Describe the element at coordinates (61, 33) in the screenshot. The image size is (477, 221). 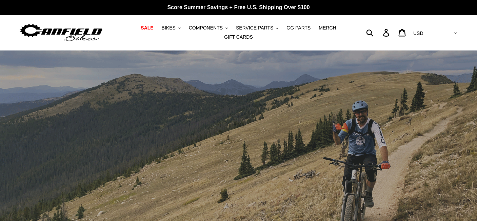
I see `img: Canfield Bikes` at that location.